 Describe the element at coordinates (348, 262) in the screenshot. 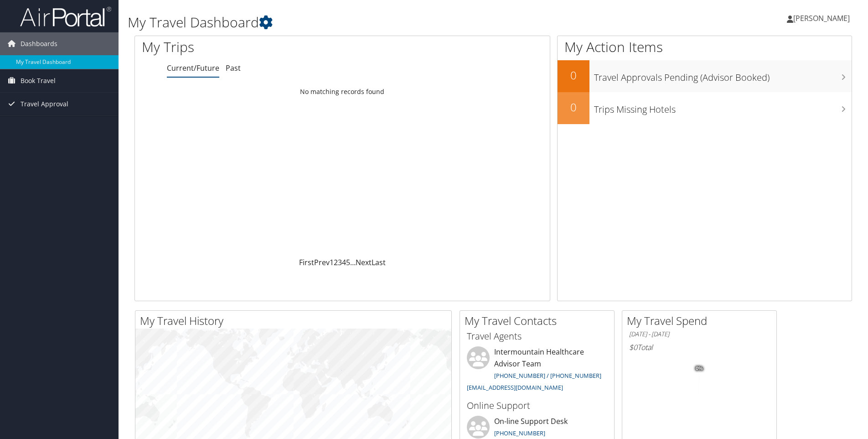

I see `a: 5` at that location.